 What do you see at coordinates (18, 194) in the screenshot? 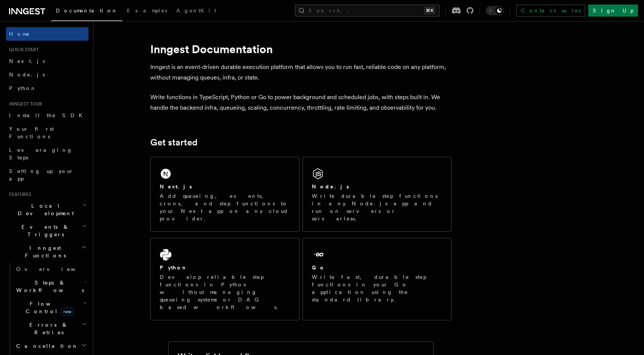
I see `span: Features` at bounding box center [18, 194].